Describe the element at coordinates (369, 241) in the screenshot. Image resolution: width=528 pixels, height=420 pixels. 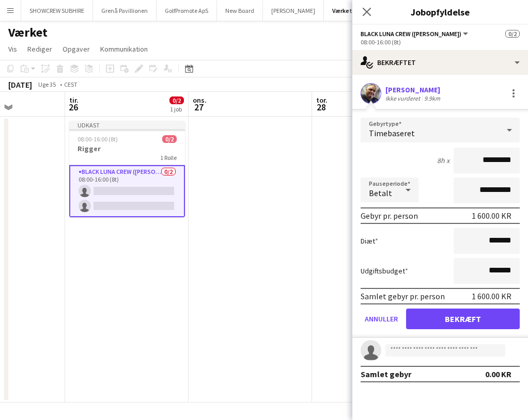
I see `label: Diæt` at that location.